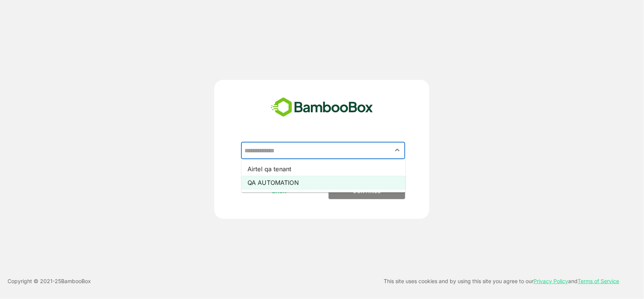 The image size is (644, 299). What do you see at coordinates (322, 107) in the screenshot?
I see `img: bamboobox` at bounding box center [322, 107].